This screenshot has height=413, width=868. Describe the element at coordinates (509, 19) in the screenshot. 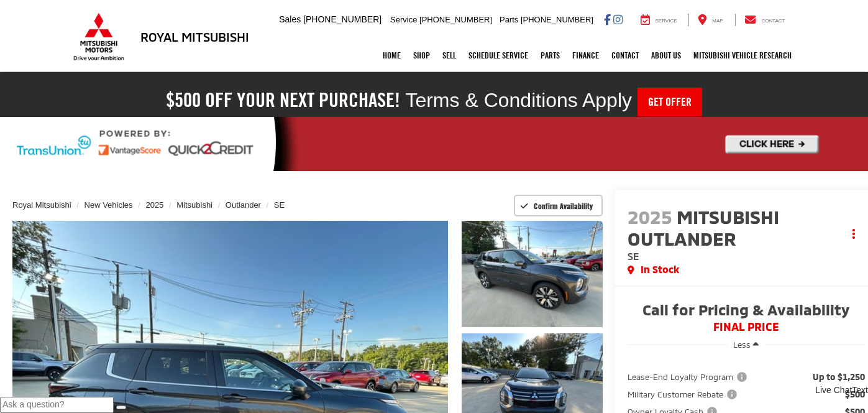

I see `span: Parts` at that location.